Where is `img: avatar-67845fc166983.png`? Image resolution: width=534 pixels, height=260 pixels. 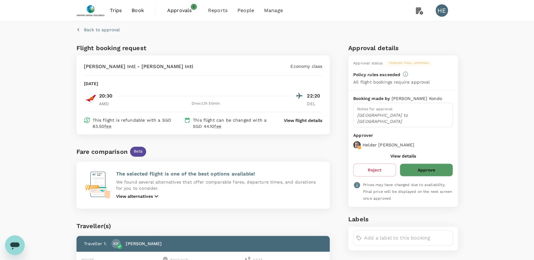 img: avatar-67845fc166983.png is located at coordinates (357, 145).